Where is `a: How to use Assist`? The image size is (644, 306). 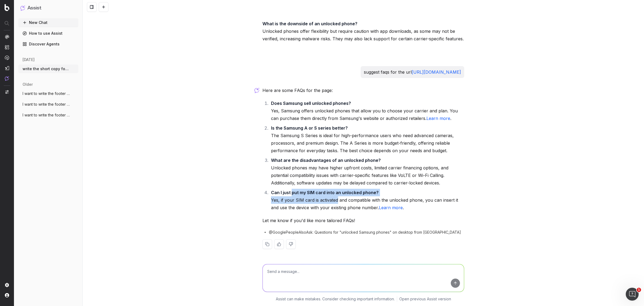
a: How to use Assist is located at coordinates (48, 33).